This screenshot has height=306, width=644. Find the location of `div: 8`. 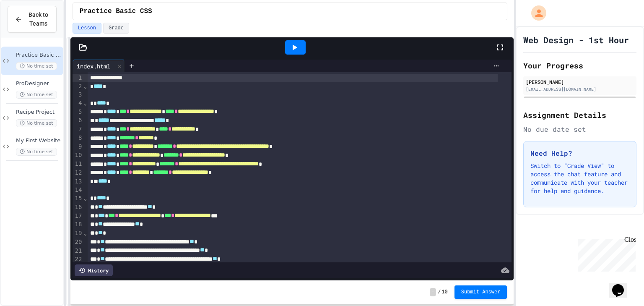

div: 8 is located at coordinates (77, 138).